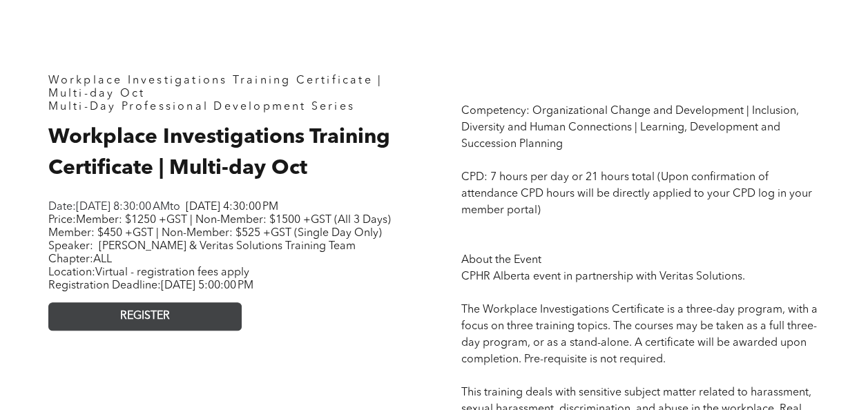 The height and width of the screenshot is (410, 868). What do you see at coordinates (145, 316) in the screenshot?
I see `a: REGISTER` at bounding box center [145, 316].